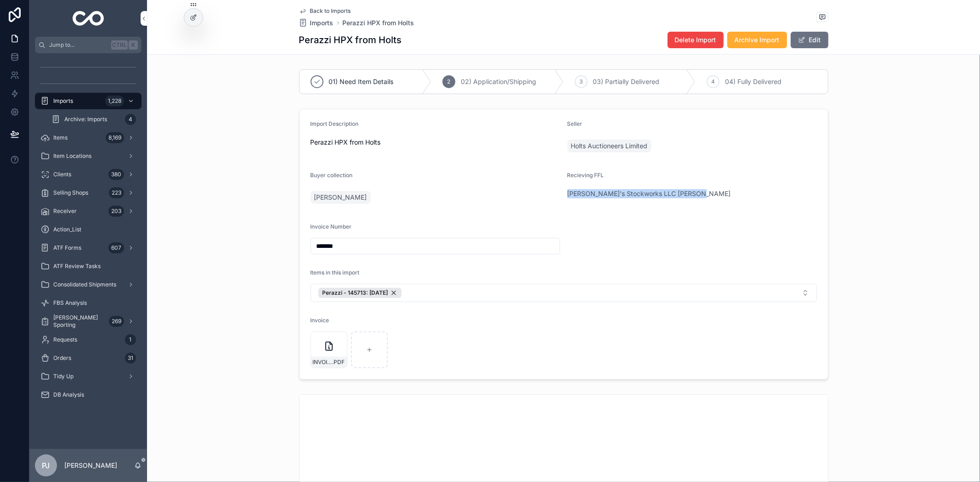 Image resolution: width=980 pixels, height=482 pixels. What do you see at coordinates (379, 23) in the screenshot?
I see `a: Perazzi HPX from Holts` at bounding box center [379, 23].